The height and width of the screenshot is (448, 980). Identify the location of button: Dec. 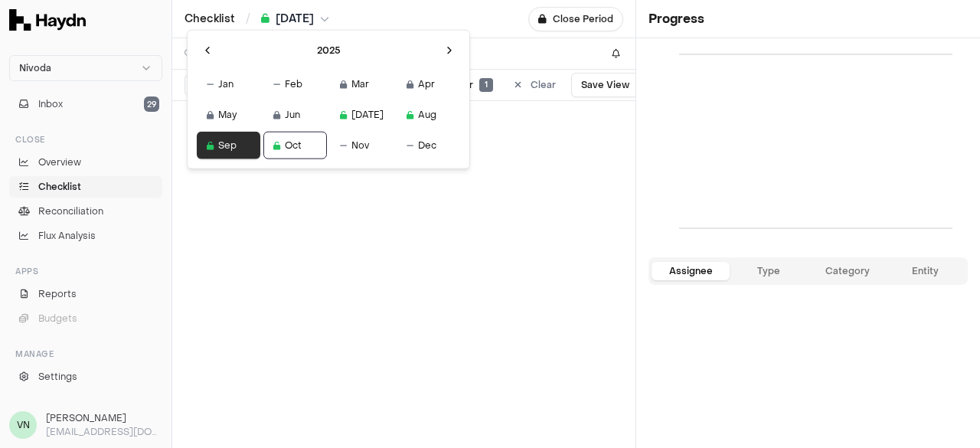
(428, 145).